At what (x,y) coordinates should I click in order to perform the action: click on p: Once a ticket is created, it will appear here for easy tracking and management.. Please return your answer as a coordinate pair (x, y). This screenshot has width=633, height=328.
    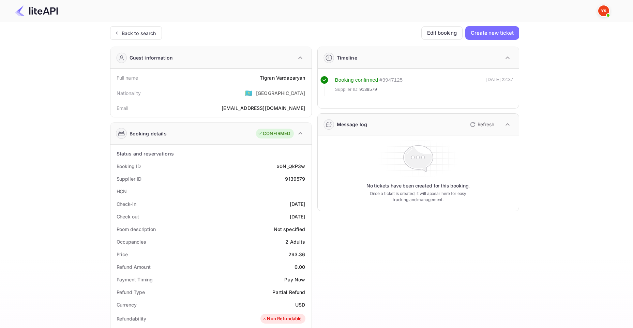
    Looking at the image, I should click on (418, 197).